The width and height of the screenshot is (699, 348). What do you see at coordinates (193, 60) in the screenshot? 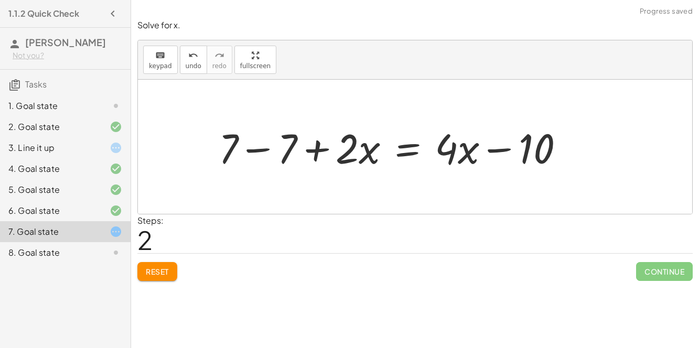
I see `button: undoundo` at bounding box center [193, 60].